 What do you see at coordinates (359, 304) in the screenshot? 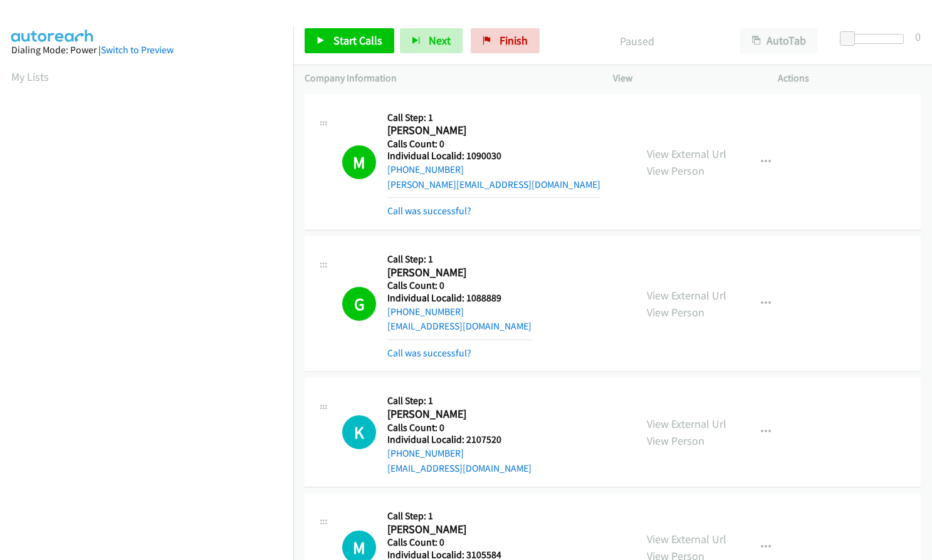
I see `h1: G` at bounding box center [359, 304].